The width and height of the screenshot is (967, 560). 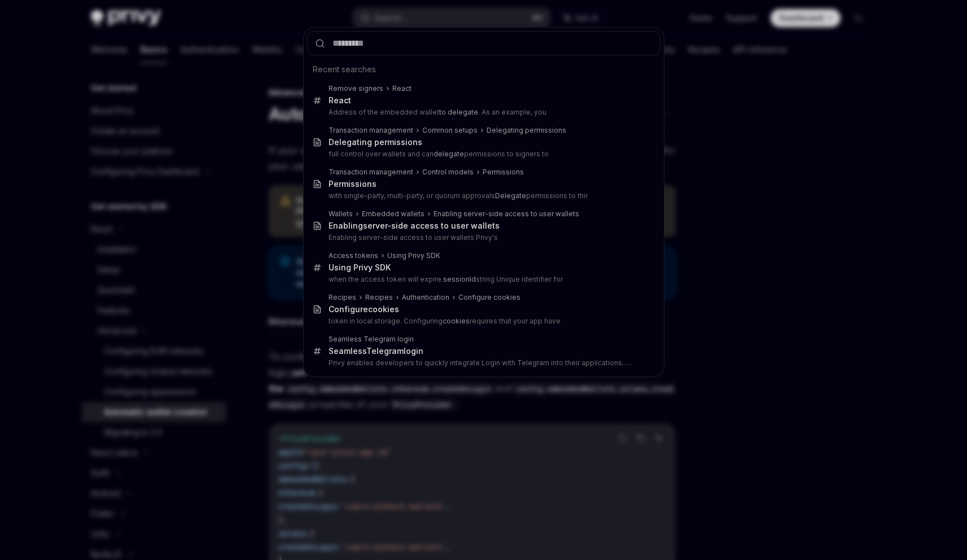 What do you see at coordinates (393, 214) in the screenshot?
I see `div: Embedded wallets` at bounding box center [393, 214].